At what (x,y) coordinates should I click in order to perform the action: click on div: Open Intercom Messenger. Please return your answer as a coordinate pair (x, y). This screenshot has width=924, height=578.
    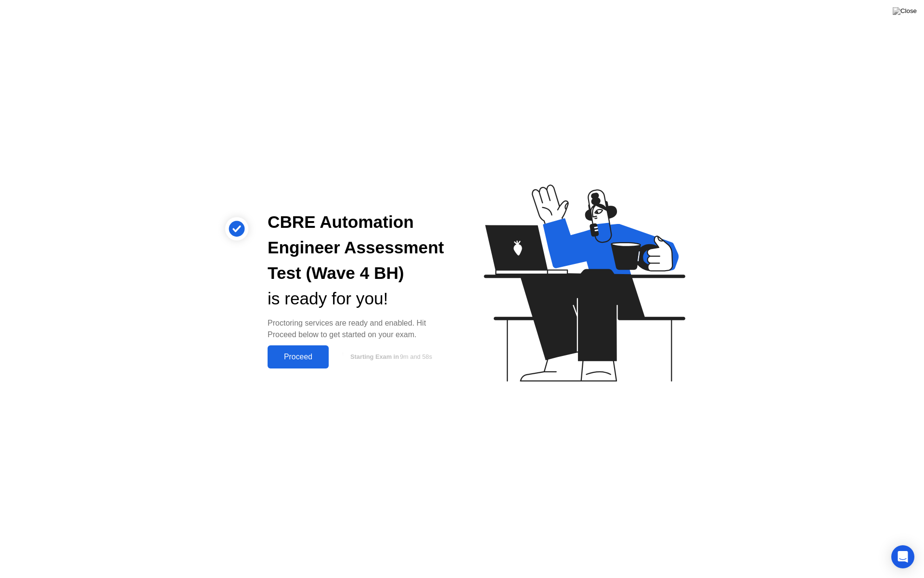
    Looking at the image, I should click on (902, 556).